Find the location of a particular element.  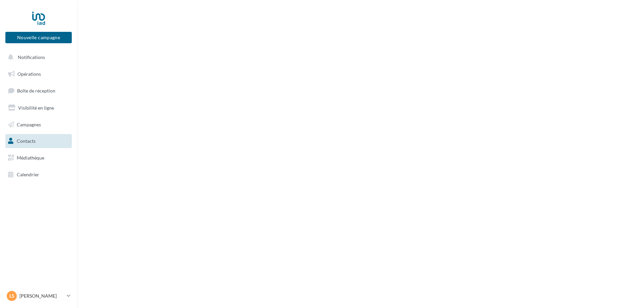

a: Contacts is located at coordinates (39, 141).